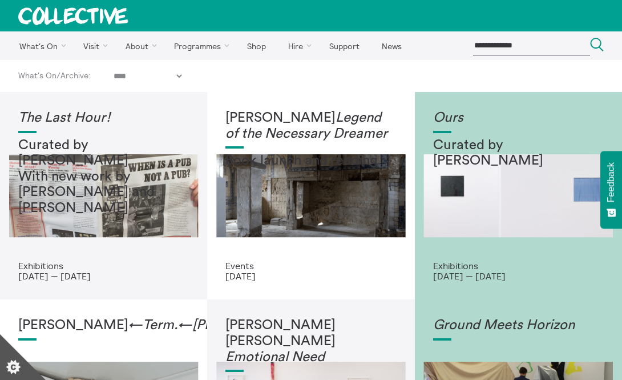 The width and height of the screenshot is (622, 380). Describe the element at coordinates (307, 126) in the screenshot. I see `em: Legend of the Necessary Dreamer` at that location.